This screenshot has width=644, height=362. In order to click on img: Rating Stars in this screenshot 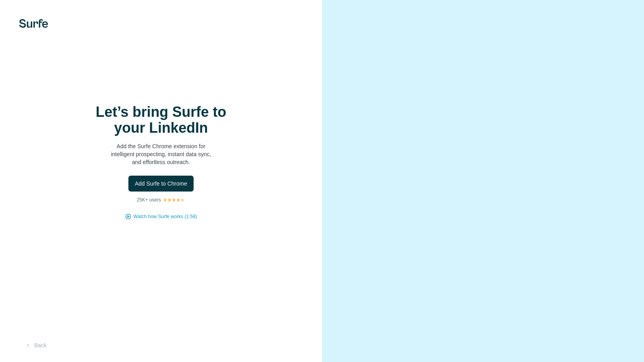, I will do `click(174, 200)`.